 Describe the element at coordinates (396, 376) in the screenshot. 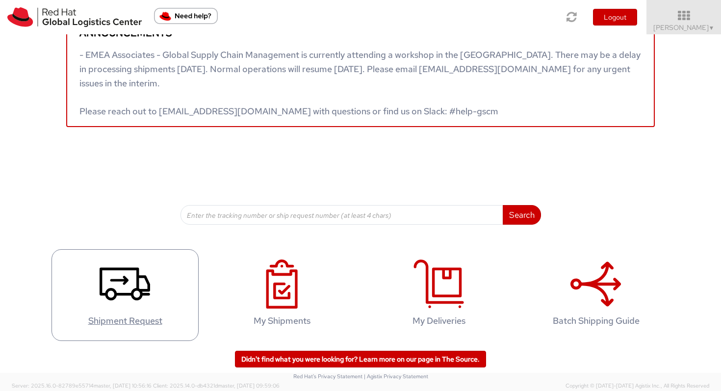

I see `a: | Agistix Privacy Statement` at that location.